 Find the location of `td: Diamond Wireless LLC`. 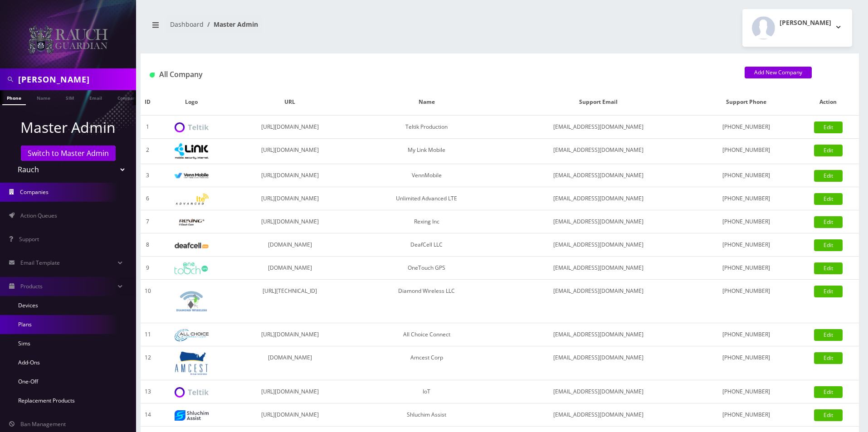

td: Diamond Wireless LLC is located at coordinates (426, 301).